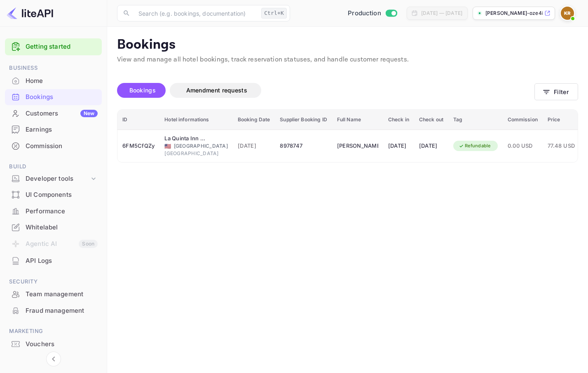 This screenshot has width=588, height=373. What do you see at coordinates (143, 90) in the screenshot?
I see `span: Bookings` at bounding box center [143, 90].